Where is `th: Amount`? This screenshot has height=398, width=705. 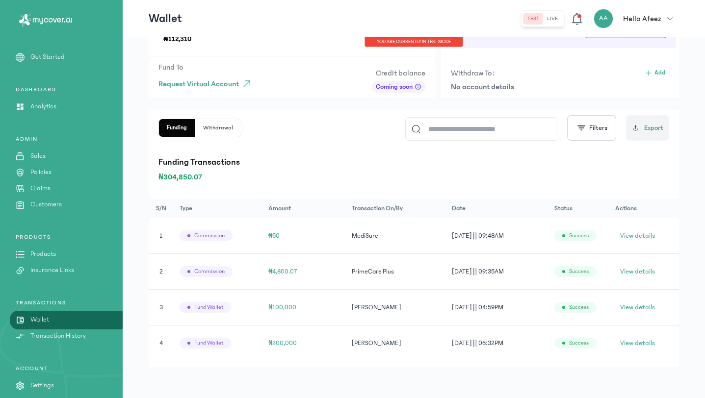
th: Amount is located at coordinates (304, 208).